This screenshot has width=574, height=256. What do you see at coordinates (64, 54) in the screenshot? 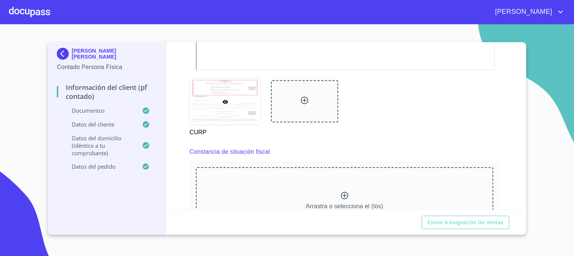
I see `img: Docupass spot blue` at bounding box center [64, 54].